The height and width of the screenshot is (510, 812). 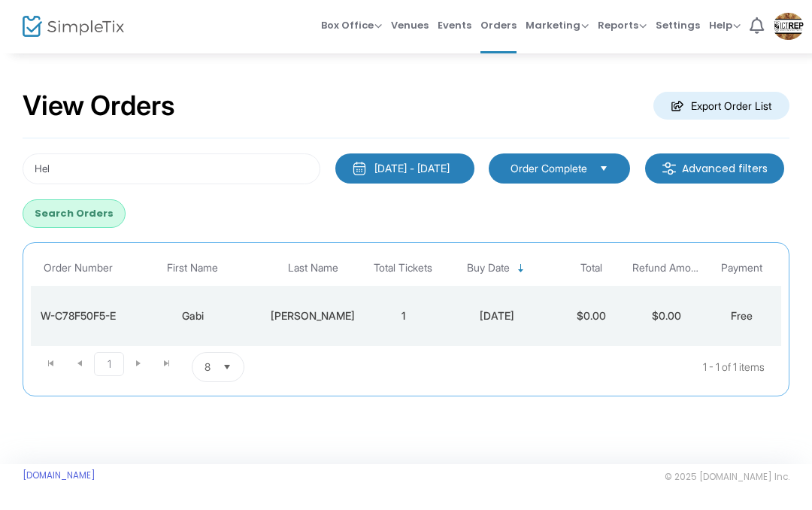 I want to click on span: Settings, so click(x=678, y=26).